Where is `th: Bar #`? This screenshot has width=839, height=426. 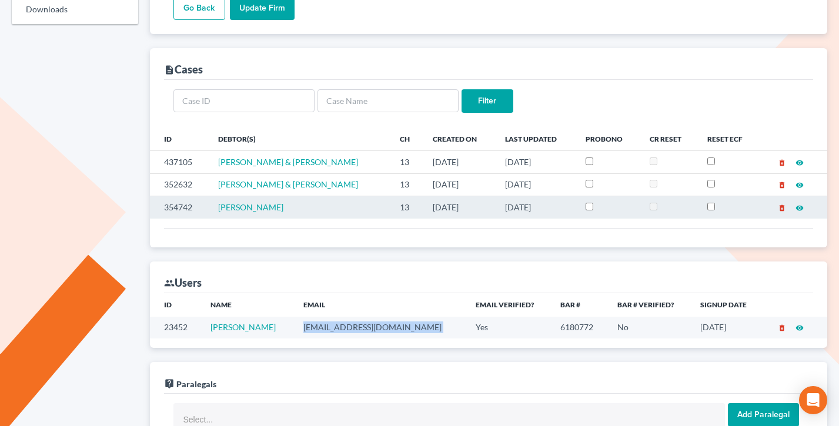
th: Bar # is located at coordinates (579, 305).